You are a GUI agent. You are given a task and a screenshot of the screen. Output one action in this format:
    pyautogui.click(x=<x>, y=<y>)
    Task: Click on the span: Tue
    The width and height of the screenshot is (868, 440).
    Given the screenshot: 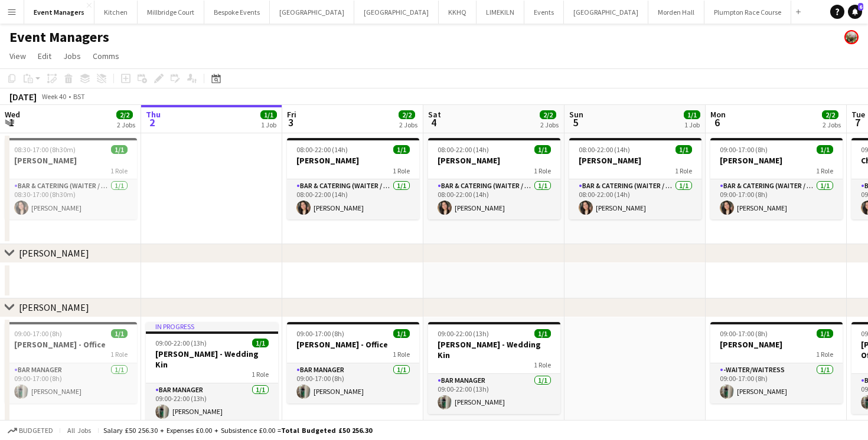 What is the action you would take?
    pyautogui.click(x=858, y=114)
    